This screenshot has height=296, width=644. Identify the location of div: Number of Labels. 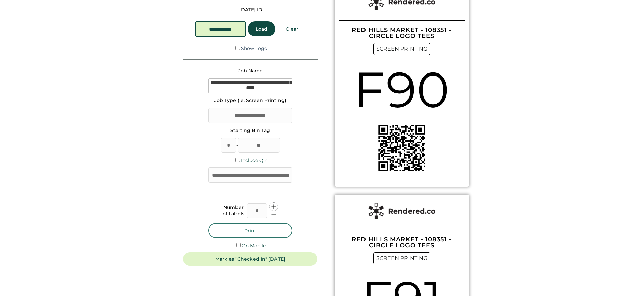
(233, 211).